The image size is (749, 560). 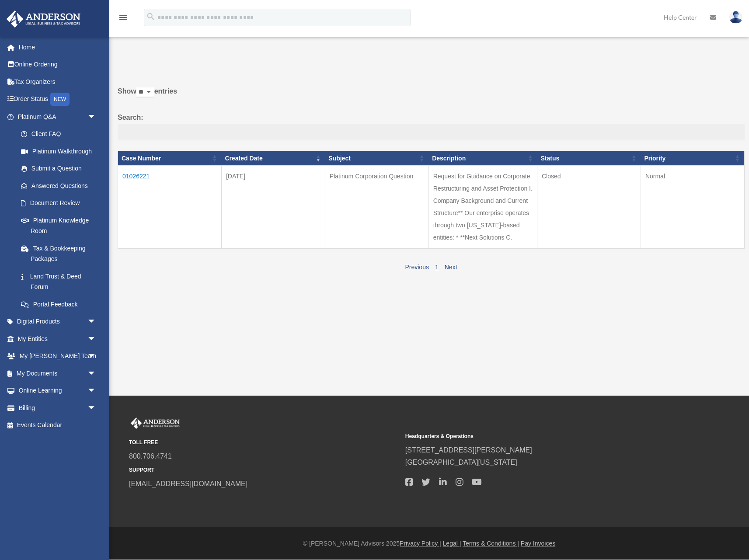 What do you see at coordinates (482, 158) in the screenshot?
I see `th: Description: activate to sort column ascending` at bounding box center [482, 158].